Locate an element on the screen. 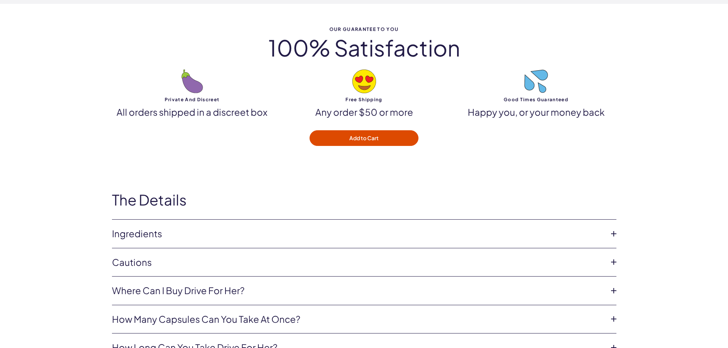 The image size is (728, 348). img: droplets emoji is located at coordinates (536, 81).